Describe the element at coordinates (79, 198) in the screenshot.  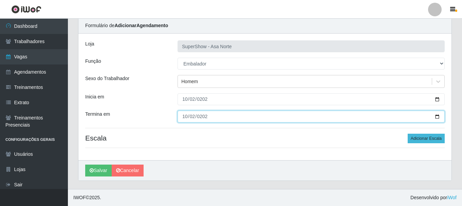
I see `span: IWOF` at that location.